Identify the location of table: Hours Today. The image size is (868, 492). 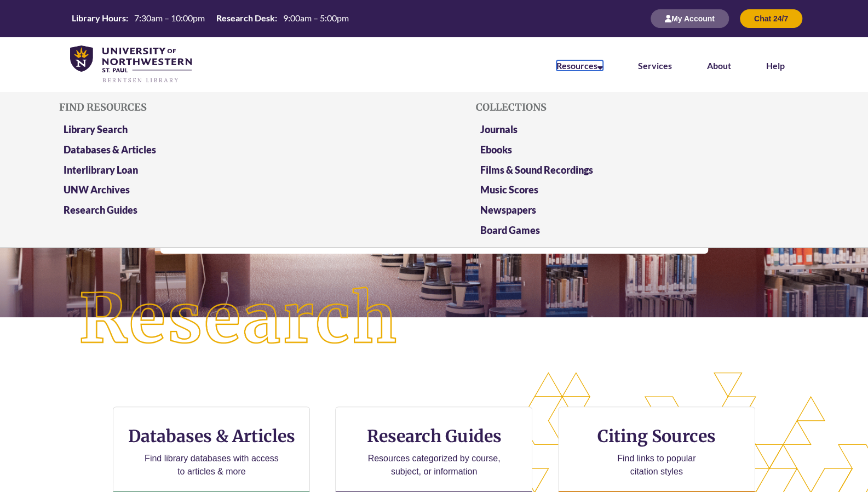
(210, 18).